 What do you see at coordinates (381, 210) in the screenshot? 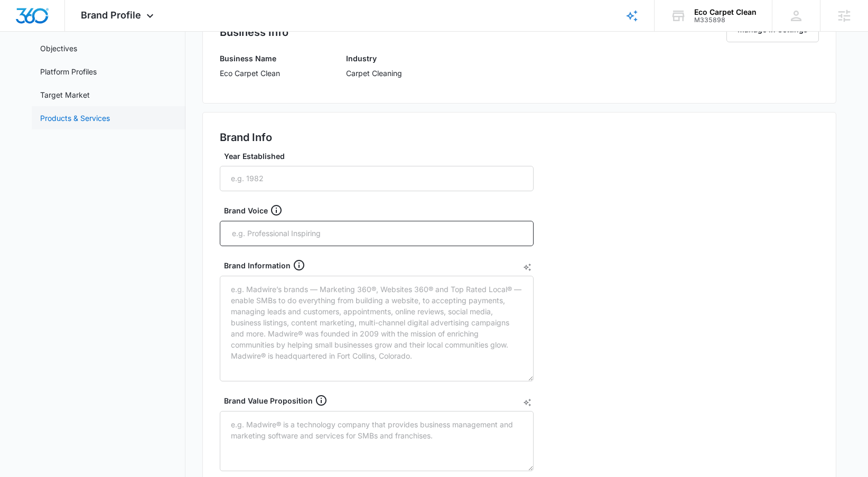
I see `div: Brand Voice` at bounding box center [381, 210].